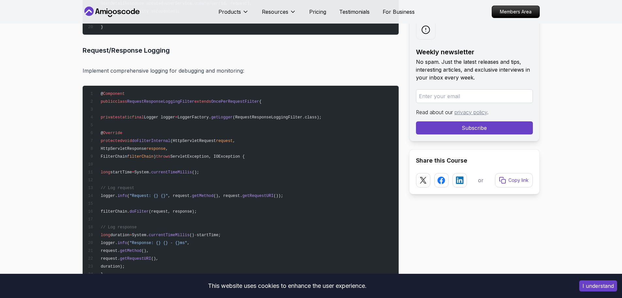  I want to click on span: FilterChain, so click(114, 156).